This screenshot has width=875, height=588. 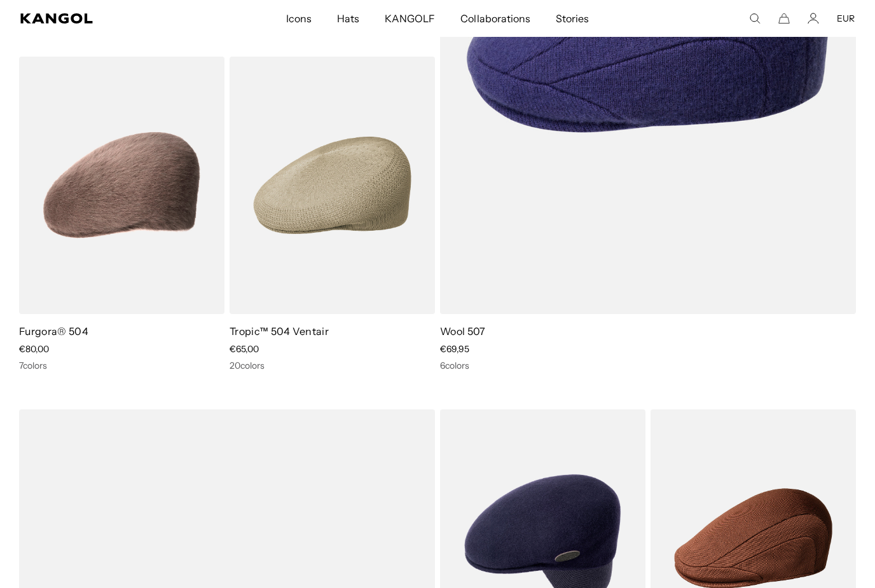 What do you see at coordinates (648, 366) in the screenshot?
I see `div: 6 colors` at bounding box center [648, 366].